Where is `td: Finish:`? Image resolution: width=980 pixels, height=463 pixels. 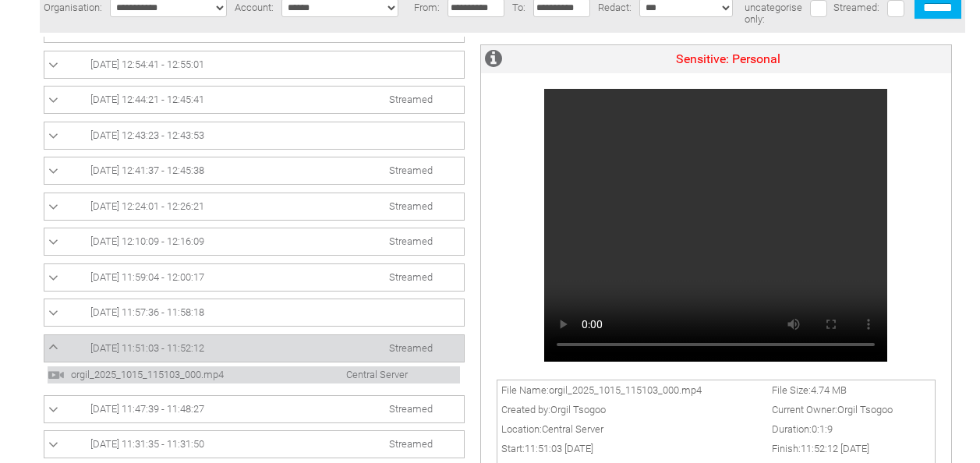
td: Finish: is located at coordinates (852, 448).